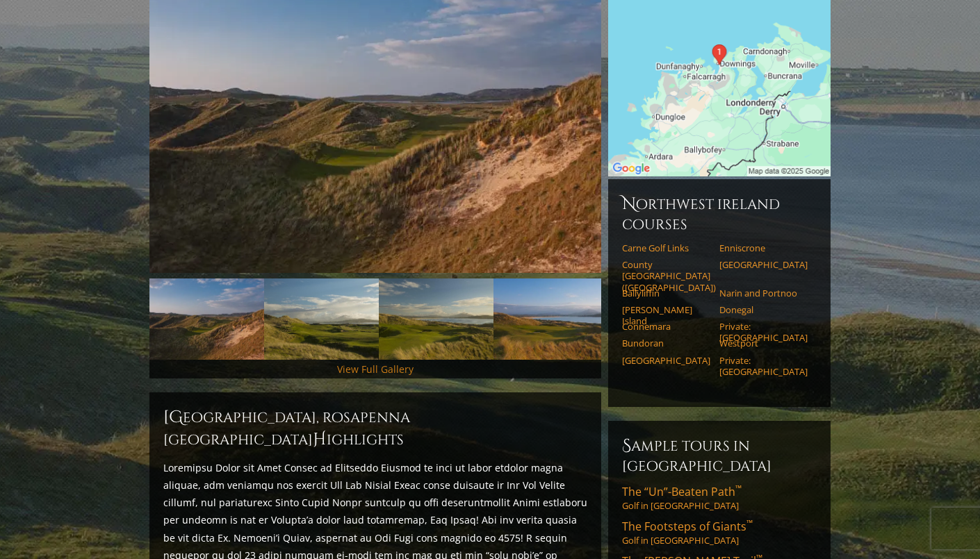 Image resolution: width=980 pixels, height=559 pixels. What do you see at coordinates (687, 526) in the screenshot?
I see `span: The Footsteps of Giants` at bounding box center [687, 526].